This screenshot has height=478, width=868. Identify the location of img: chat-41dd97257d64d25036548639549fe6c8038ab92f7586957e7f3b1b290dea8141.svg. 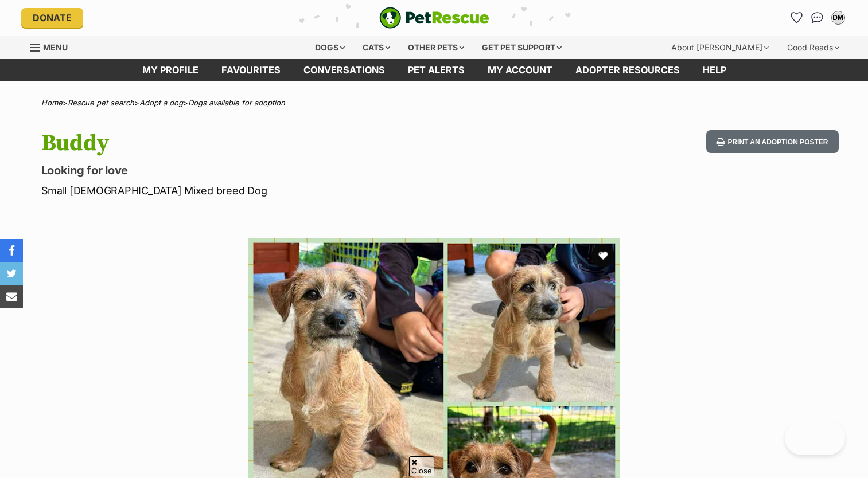
(817, 18).